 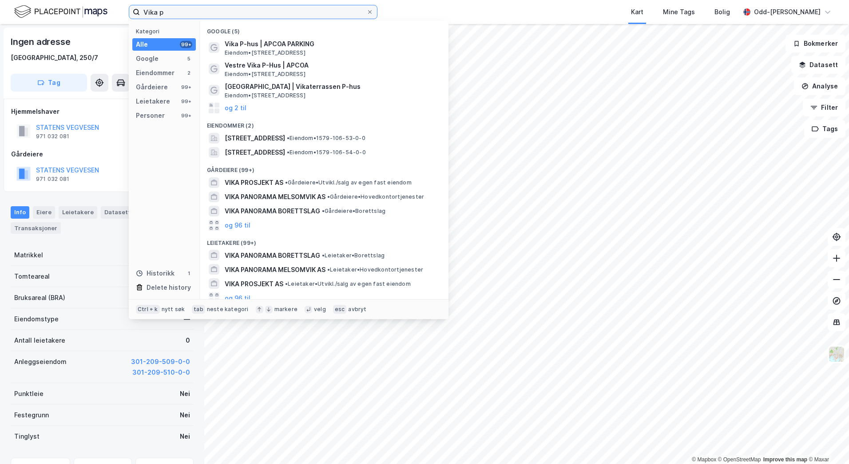 I want to click on div: Bruksareal (BRA), so click(x=40, y=298).